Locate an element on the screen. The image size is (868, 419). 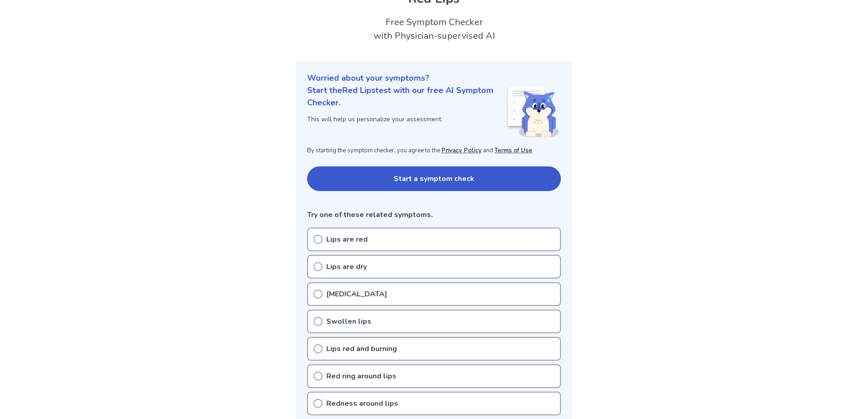
a: Terms of Use is located at coordinates (513, 150).